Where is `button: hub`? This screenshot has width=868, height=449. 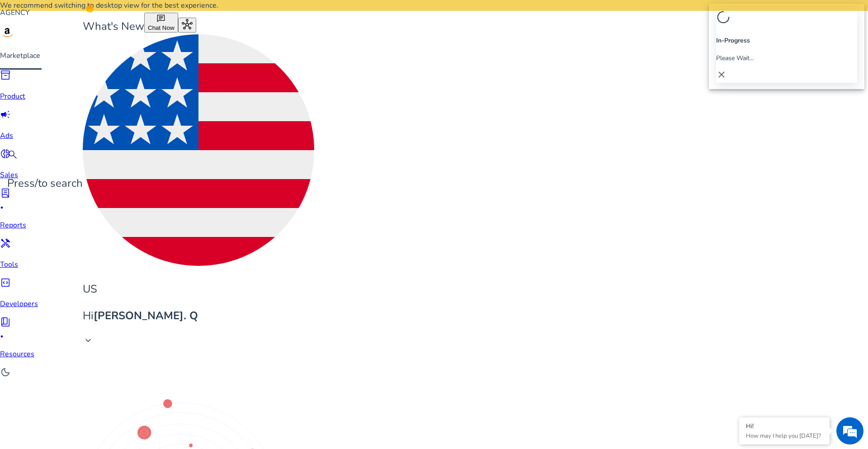 button: hub is located at coordinates (188, 25).